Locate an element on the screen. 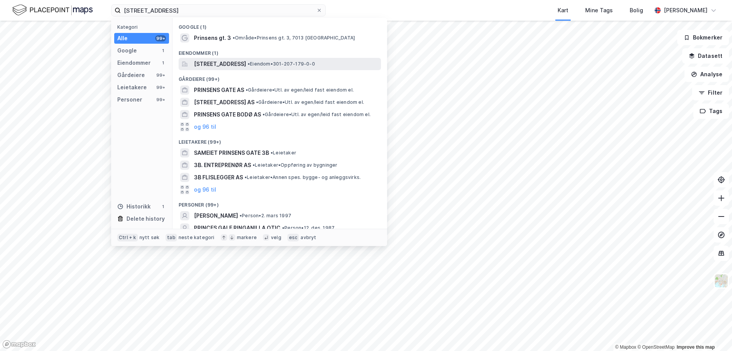 This screenshot has height=351, width=732. button: Filter is located at coordinates (711, 93).